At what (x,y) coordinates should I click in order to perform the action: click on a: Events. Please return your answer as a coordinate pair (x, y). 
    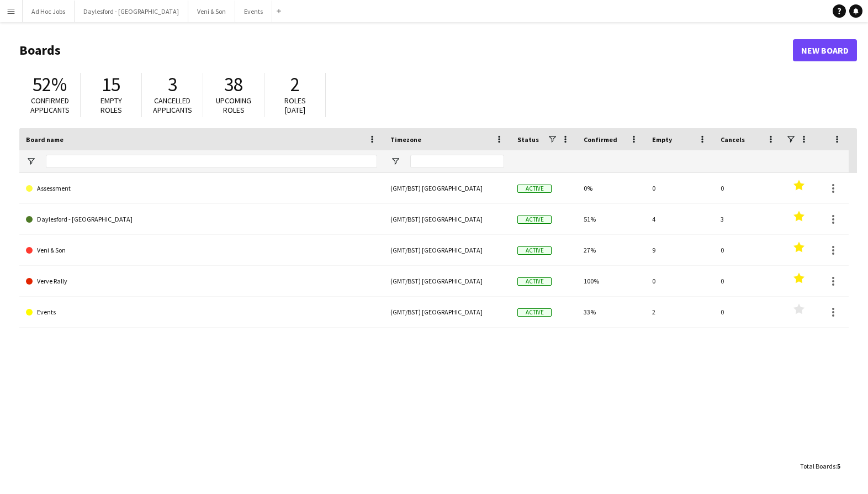
    Looking at the image, I should click on (201, 312).